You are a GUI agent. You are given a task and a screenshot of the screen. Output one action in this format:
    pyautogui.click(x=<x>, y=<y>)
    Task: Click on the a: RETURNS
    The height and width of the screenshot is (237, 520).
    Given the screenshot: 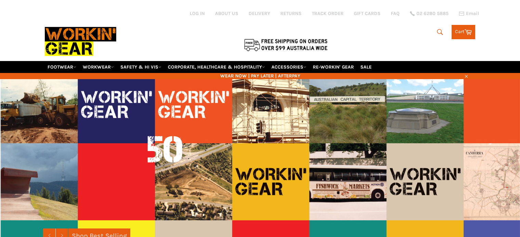 What is the action you would take?
    pyautogui.click(x=291, y=13)
    